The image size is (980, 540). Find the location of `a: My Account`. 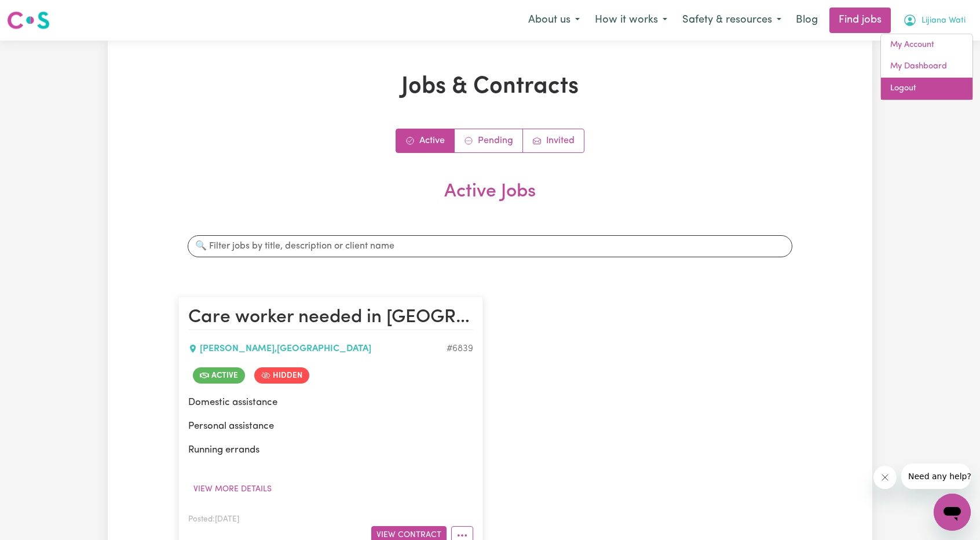

a: My Account is located at coordinates (928, 45).